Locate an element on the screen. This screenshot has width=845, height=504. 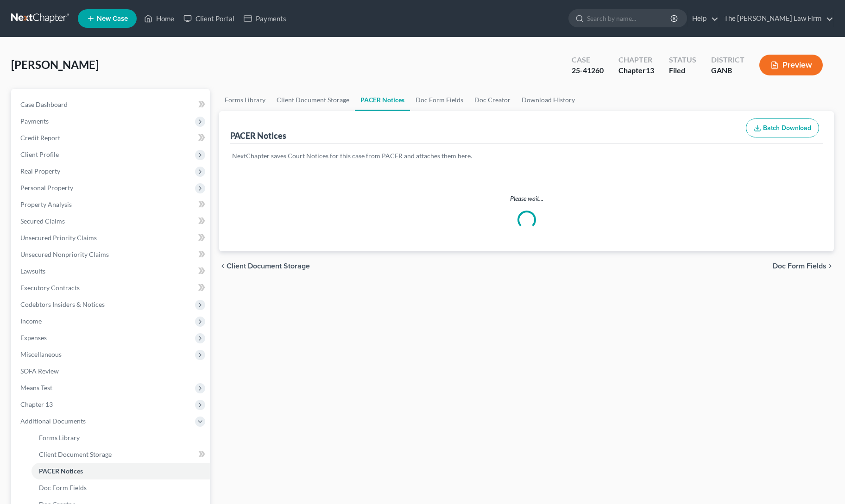
a: Secured Claims is located at coordinates (111, 221).